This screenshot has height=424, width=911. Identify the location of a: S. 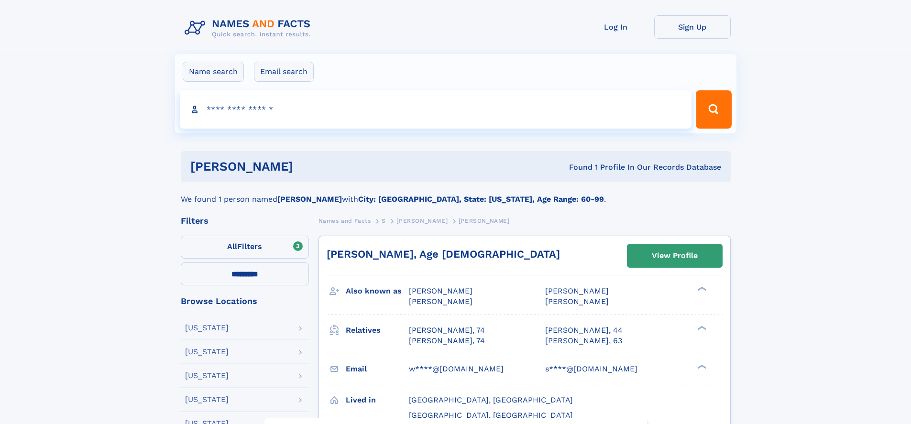
(384, 220).